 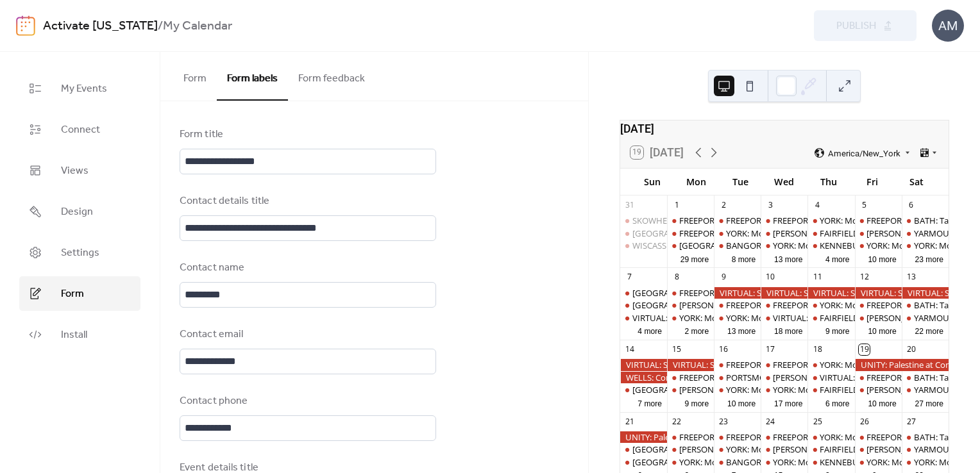 I want to click on span: Settings, so click(x=81, y=254).